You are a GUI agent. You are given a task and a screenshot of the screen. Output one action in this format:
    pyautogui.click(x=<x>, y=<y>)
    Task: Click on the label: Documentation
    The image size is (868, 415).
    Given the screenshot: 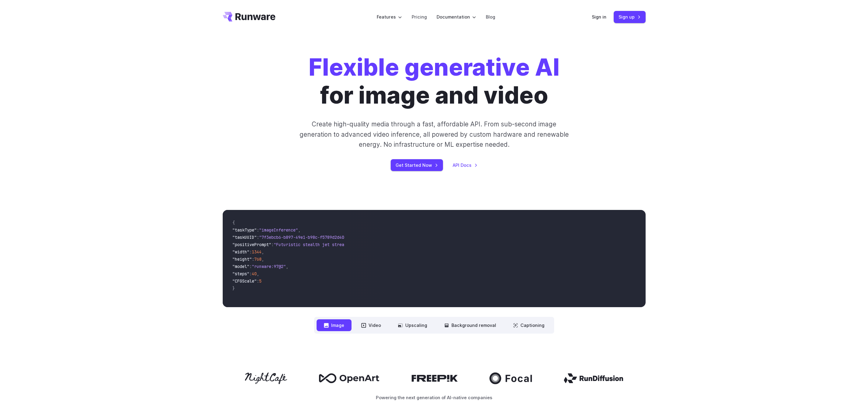 What is the action you would take?
    pyautogui.click(x=456, y=17)
    